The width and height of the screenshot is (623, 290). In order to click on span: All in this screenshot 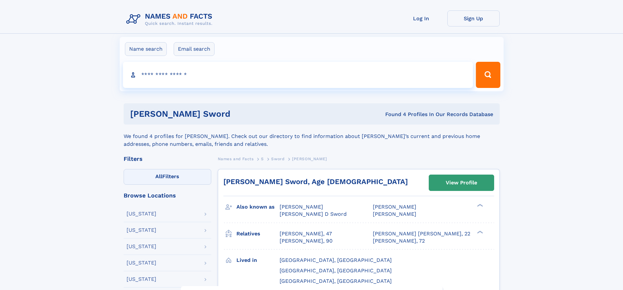, I will do `click(159, 176)`.